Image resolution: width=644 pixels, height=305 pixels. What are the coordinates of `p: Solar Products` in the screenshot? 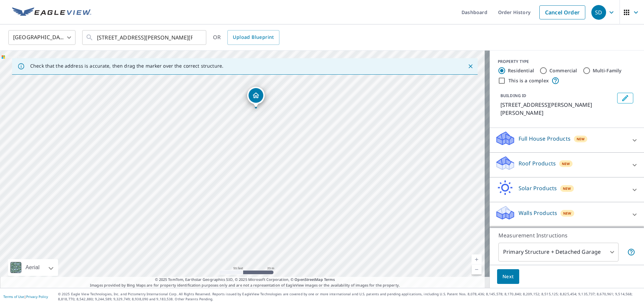 It's located at (537, 188).